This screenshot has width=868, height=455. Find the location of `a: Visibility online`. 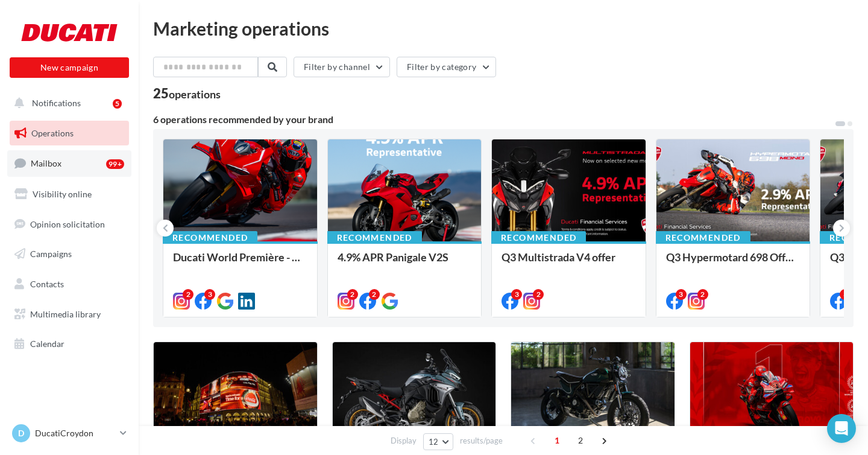

a: Visibility online is located at coordinates (69, 194).